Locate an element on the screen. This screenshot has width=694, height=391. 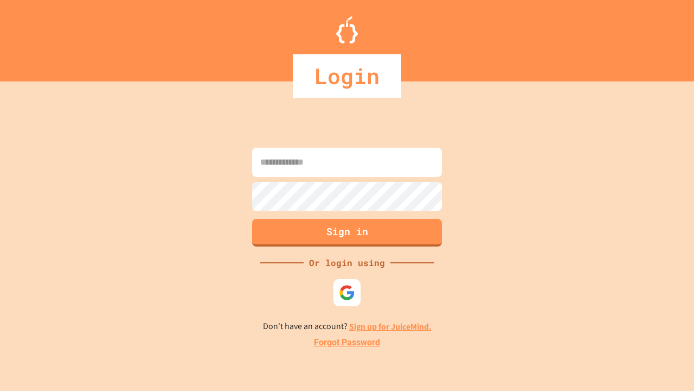
img: google-icon.svg is located at coordinates (347, 292).